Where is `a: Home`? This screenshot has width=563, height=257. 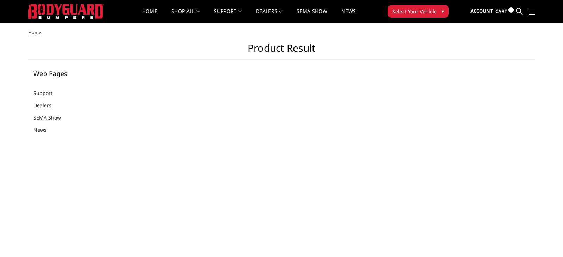 a: Home is located at coordinates (150, 15).